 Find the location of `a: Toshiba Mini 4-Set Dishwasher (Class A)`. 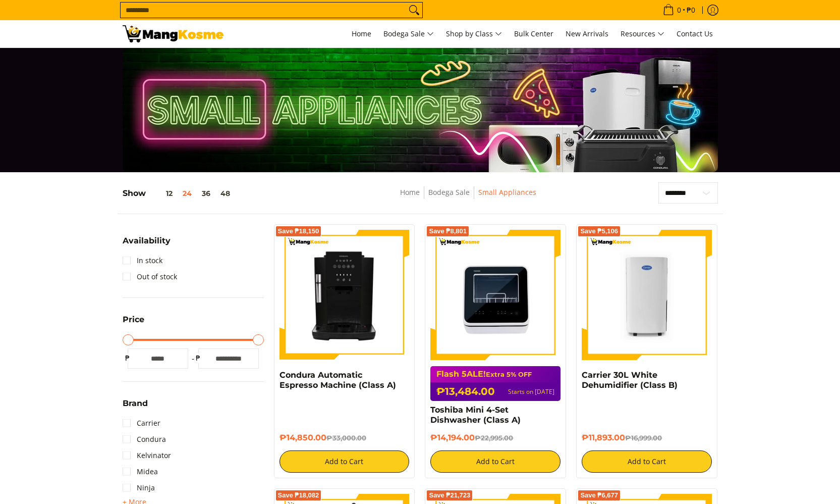

a: Toshiba Mini 4-Set Dishwasher (Class A) is located at coordinates (475, 414).